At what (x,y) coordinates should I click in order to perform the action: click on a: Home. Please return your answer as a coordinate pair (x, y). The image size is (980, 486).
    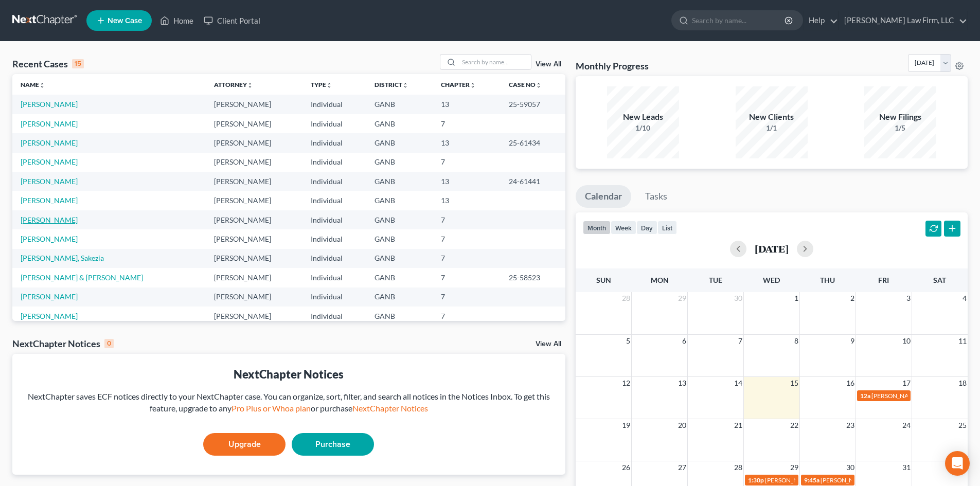
    Looking at the image, I should click on (176, 21).